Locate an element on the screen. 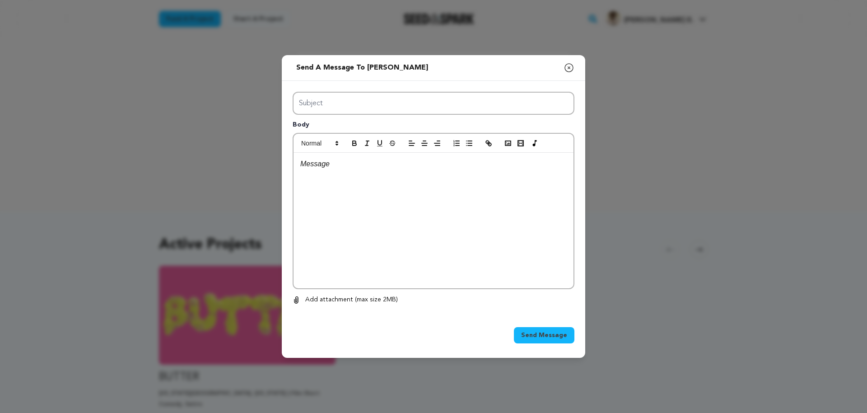 The image size is (867, 413). input: Enter subject is located at coordinates (433, 103).